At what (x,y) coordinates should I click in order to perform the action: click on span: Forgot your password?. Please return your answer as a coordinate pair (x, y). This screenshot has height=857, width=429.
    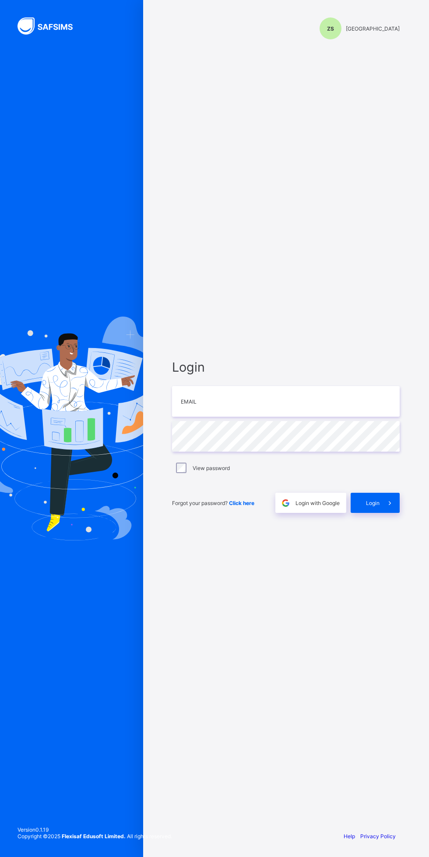
    Looking at the image, I should click on (213, 503).